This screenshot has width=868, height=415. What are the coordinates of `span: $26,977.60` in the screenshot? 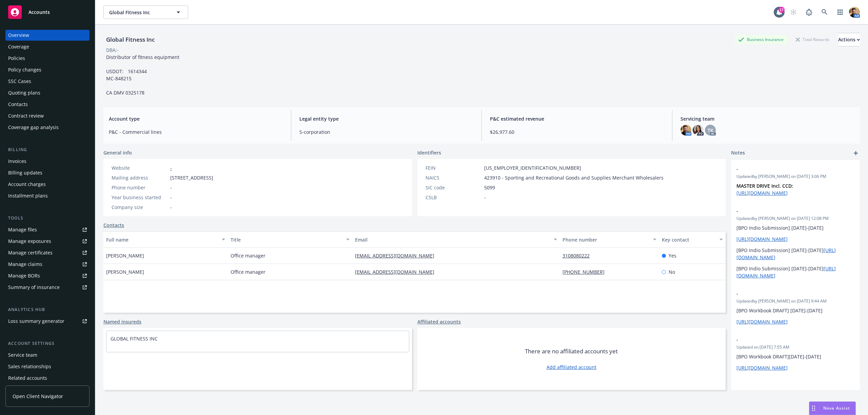 It's located at (577, 132).